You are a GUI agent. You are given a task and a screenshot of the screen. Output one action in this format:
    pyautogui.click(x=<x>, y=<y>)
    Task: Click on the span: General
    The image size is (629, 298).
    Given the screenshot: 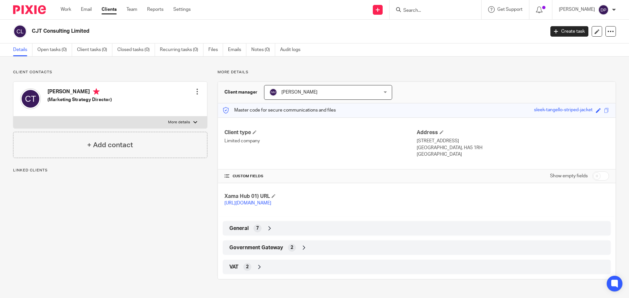 What is the action you would take?
    pyautogui.click(x=239, y=229)
    